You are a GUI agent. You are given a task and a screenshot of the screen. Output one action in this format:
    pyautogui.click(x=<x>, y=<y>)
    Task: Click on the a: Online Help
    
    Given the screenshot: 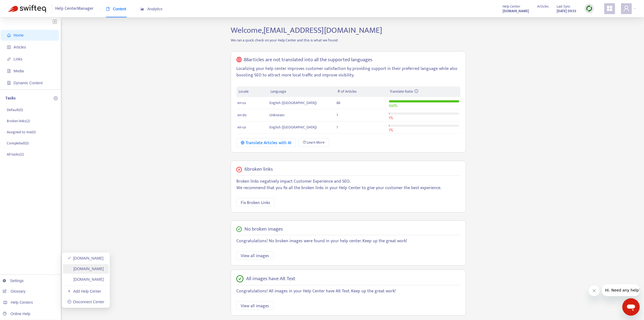 What is the action you would take?
    pyautogui.click(x=17, y=314)
    